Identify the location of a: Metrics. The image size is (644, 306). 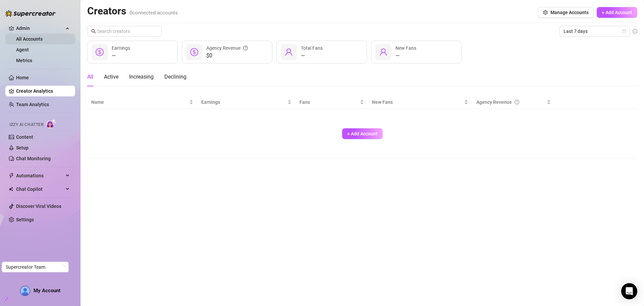
(24, 60).